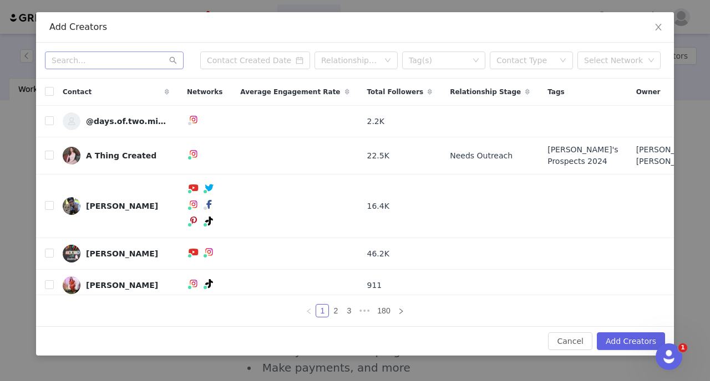 Image resolution: width=710 pixels, height=381 pixels. What do you see at coordinates (481, 156) in the screenshot?
I see `span: Needs Outreach` at bounding box center [481, 156].